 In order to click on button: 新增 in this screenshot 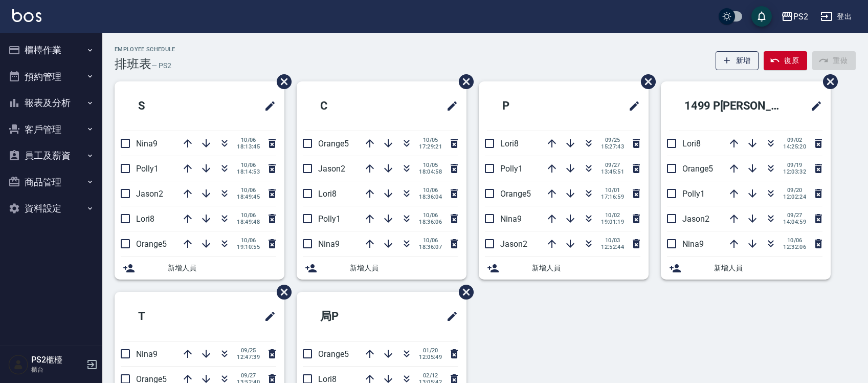, I will do `click(737, 61)`.